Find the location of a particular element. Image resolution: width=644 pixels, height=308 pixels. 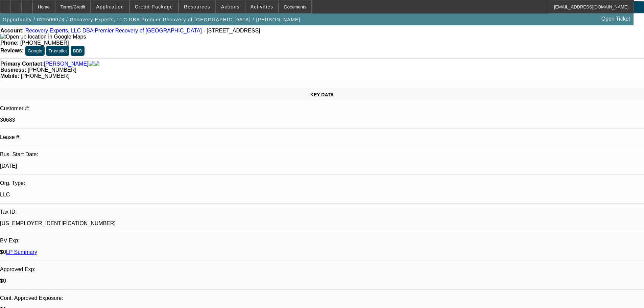

img: Open up location in Google Maps is located at coordinates (43, 37).